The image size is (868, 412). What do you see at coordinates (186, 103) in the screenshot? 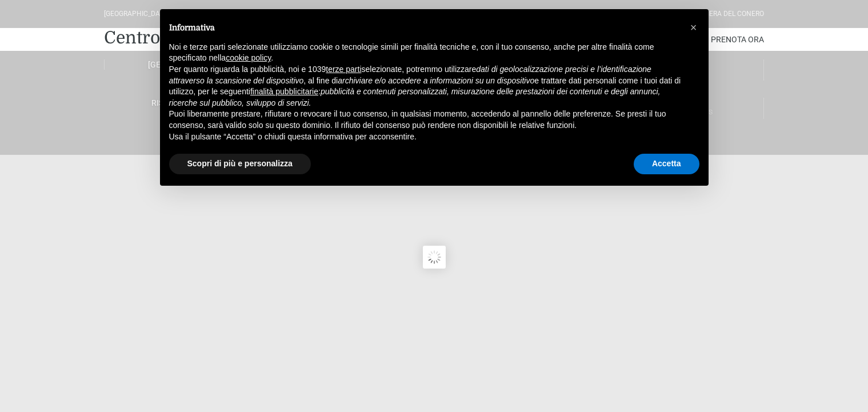
I see `a: Ristoranti & Bar` at bounding box center [186, 103].